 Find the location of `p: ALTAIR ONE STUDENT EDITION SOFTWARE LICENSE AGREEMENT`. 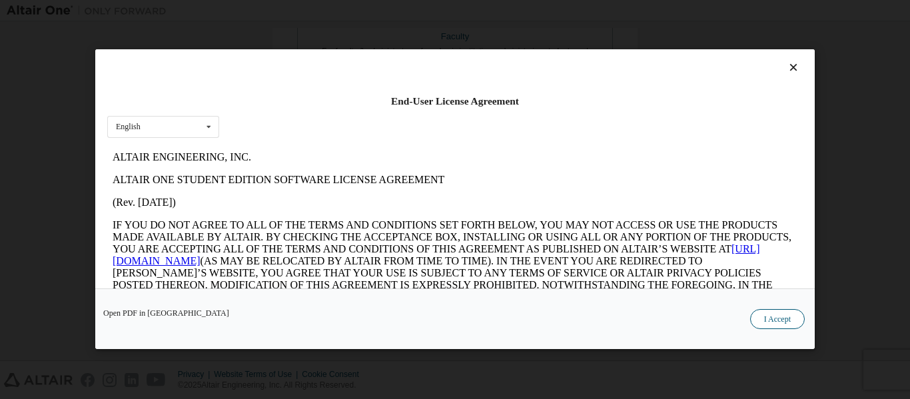

p: ALTAIR ONE STUDENT EDITION SOFTWARE LICENSE AGREEMENT is located at coordinates (348, 34).